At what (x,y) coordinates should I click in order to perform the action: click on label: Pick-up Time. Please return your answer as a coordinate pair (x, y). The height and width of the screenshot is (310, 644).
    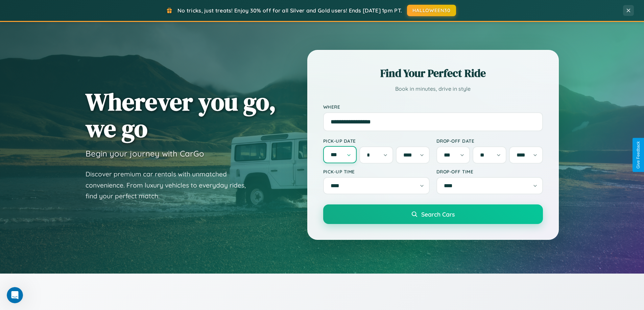
    Looking at the image, I should click on (376, 172).